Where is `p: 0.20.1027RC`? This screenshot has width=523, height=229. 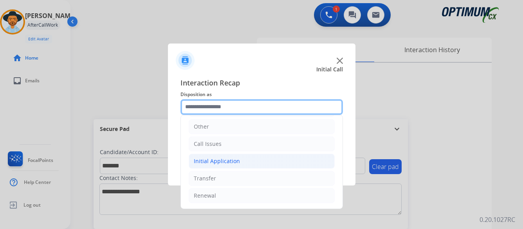
p: 0.20.1027RC is located at coordinates (498, 219).